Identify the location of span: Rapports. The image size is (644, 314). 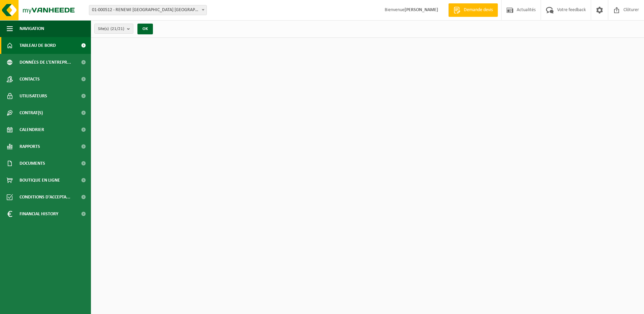
(30, 146).